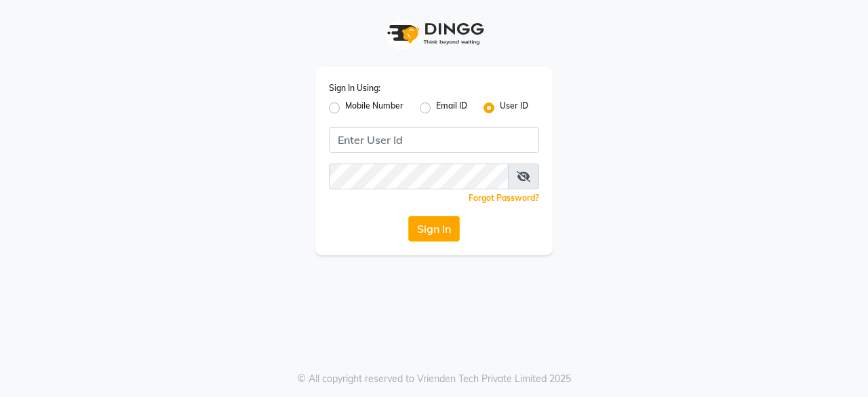 This screenshot has height=397, width=868. Describe the element at coordinates (514, 108) in the screenshot. I see `label: User ID` at that location.